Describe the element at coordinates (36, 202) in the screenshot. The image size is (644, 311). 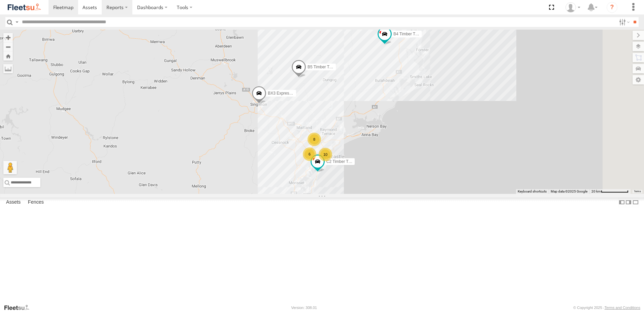
I see `label: Fences` at that location.